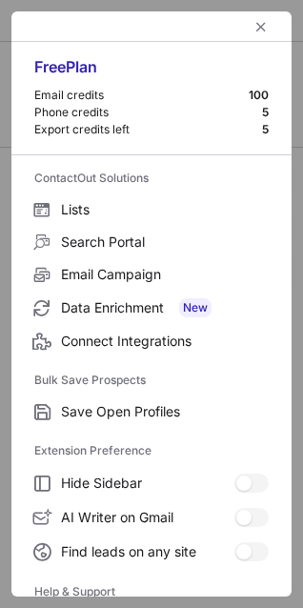 This screenshot has width=303, height=608. I want to click on label: Lists, so click(151, 210).